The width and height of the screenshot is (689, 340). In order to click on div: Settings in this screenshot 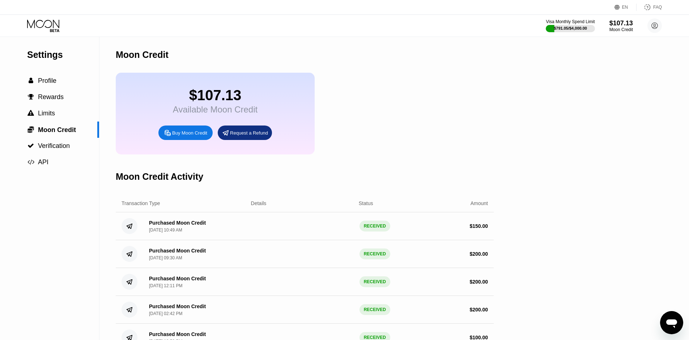, I will do `click(63, 55)`.